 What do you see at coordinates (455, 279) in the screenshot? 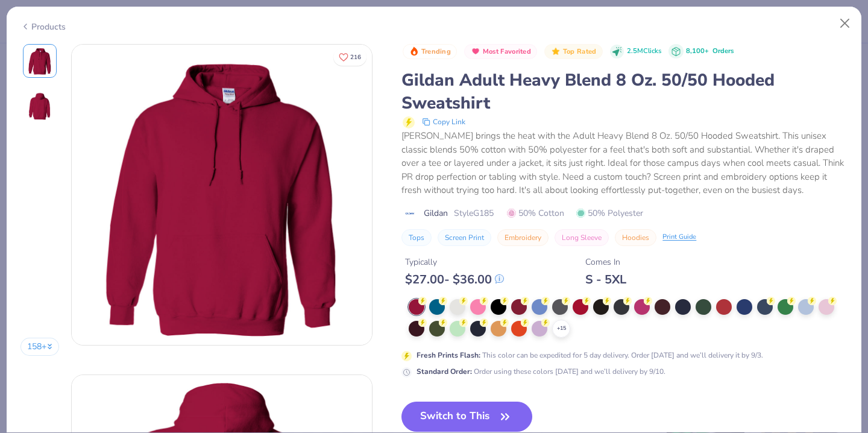
I see `div: $ 27.00 - $ 36.00` at bounding box center [455, 279].